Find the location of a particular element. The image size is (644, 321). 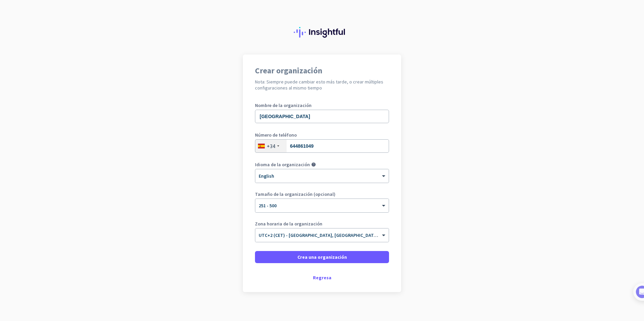

span: Crea una organización is located at coordinates (322, 257).